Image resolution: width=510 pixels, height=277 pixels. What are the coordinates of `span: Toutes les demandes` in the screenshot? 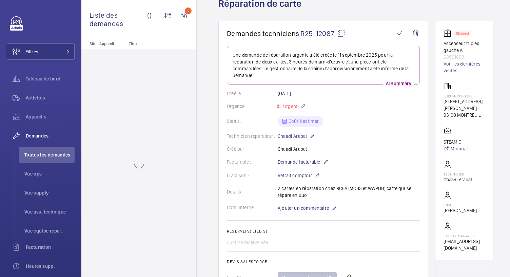 It's located at (50, 155).